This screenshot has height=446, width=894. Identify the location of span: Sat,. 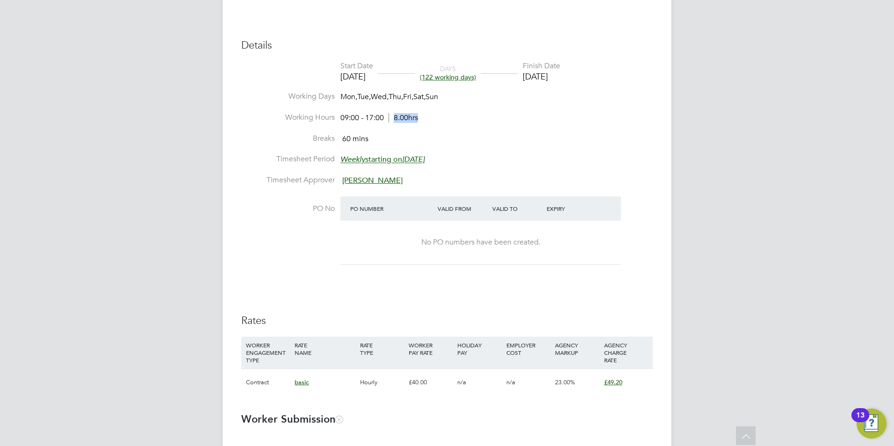
(420, 97).